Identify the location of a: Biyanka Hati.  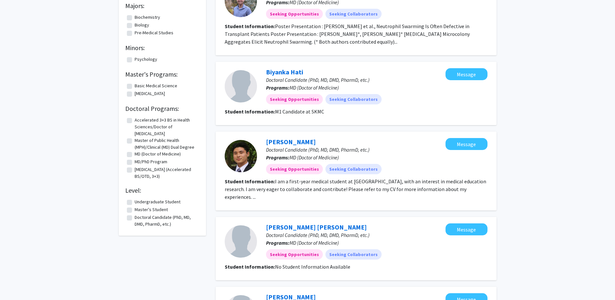
(285, 72).